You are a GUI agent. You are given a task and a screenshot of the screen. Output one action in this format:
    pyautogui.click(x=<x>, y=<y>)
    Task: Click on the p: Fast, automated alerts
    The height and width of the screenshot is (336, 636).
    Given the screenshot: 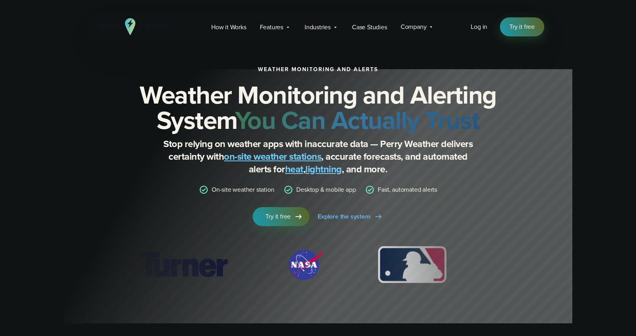 What is the action you would take?
    pyautogui.click(x=407, y=190)
    